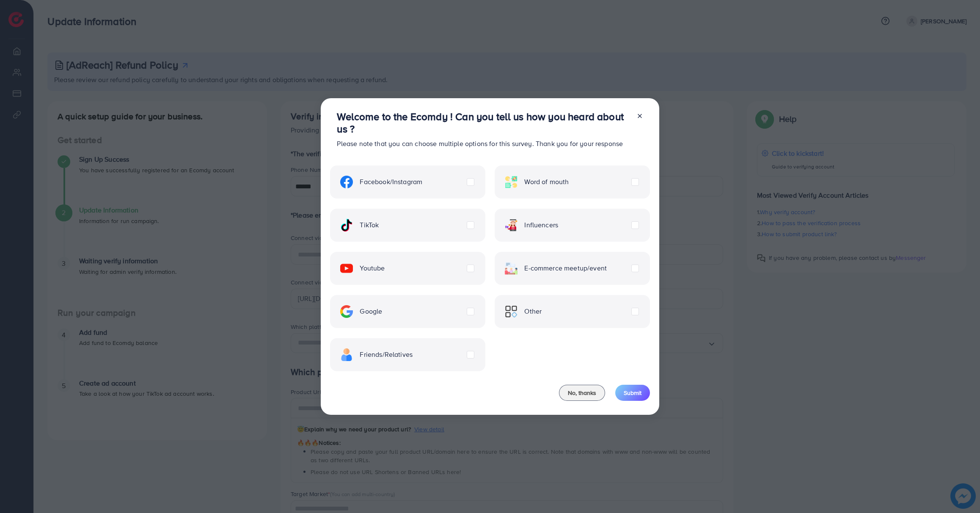 This screenshot has width=980, height=513. Describe the element at coordinates (369, 225) in the screenshot. I see `span: TikTok` at that location.